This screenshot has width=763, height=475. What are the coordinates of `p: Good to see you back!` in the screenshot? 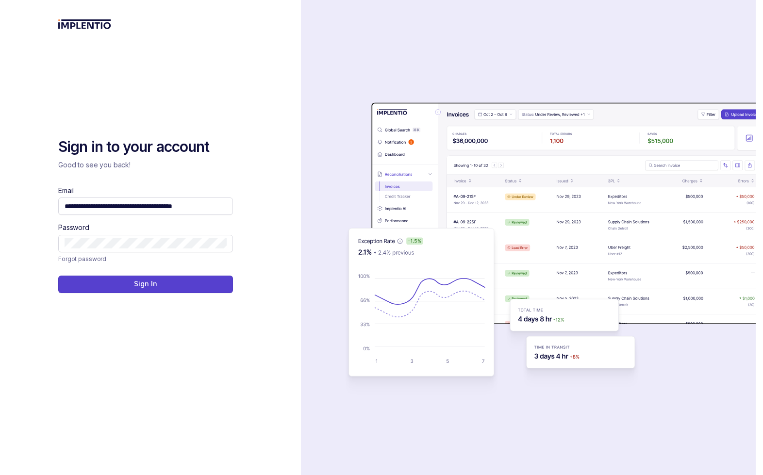 It's located at (146, 165).